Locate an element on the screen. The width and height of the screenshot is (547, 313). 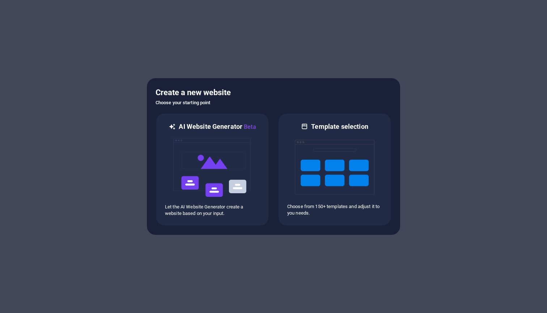
span: Beta is located at coordinates (249, 127).